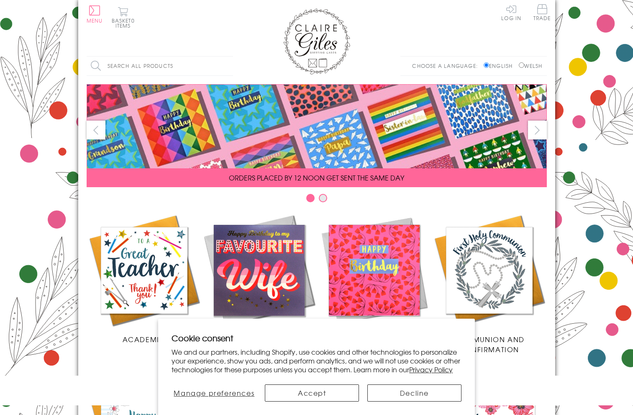 Image resolution: width=633 pixels, height=415 pixels. What do you see at coordinates (323, 198) in the screenshot?
I see `button: Carousel Page 2` at bounding box center [323, 198].